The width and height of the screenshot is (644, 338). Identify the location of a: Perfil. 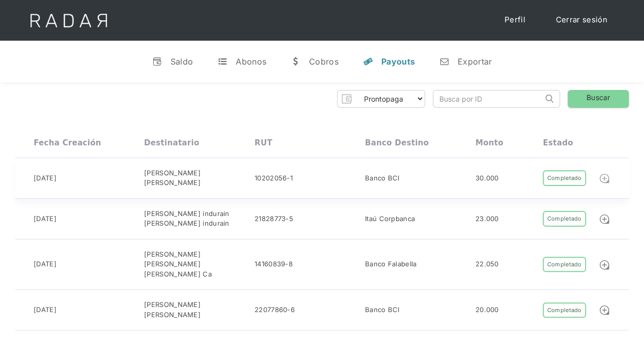
(514, 20).